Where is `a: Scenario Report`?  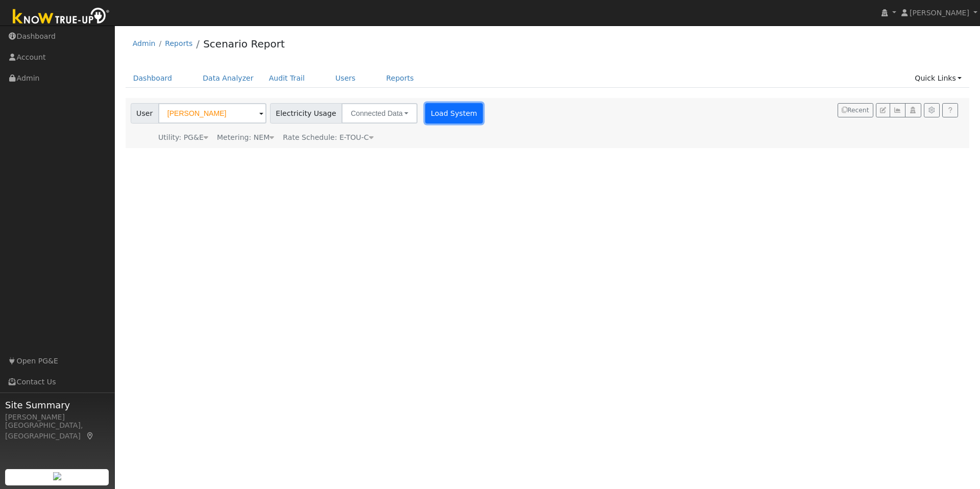
a: Scenario Report is located at coordinates (244, 44).